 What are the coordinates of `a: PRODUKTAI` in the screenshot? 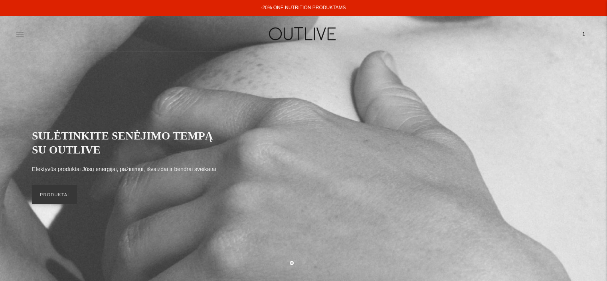 It's located at (54, 194).